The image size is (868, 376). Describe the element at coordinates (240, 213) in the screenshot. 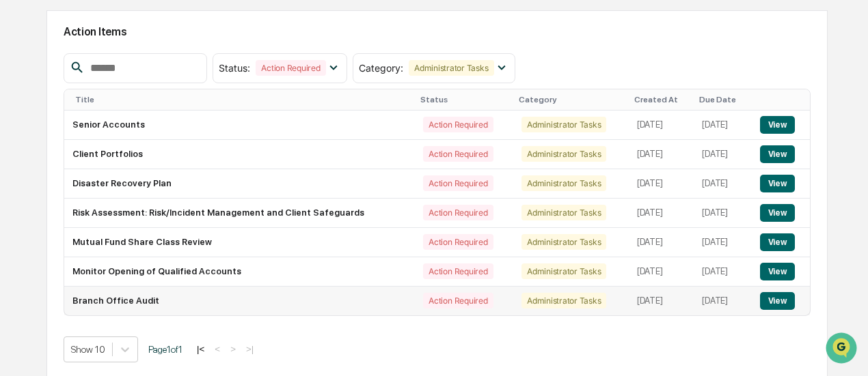

I see `td: Risk Assessment: Risk/Incident Management and Client Safeguards` at that location.